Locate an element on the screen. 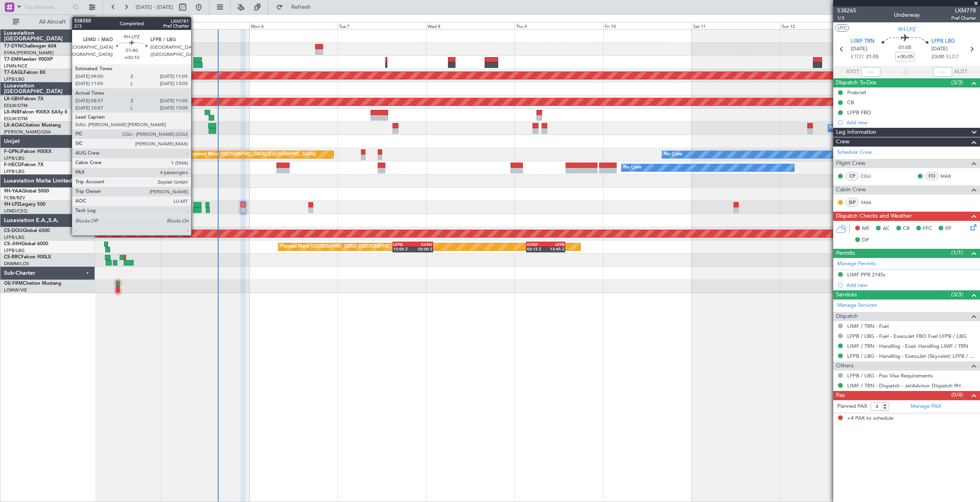 This screenshot has height=502, width=980. label: Planned PAX is located at coordinates (852, 406).